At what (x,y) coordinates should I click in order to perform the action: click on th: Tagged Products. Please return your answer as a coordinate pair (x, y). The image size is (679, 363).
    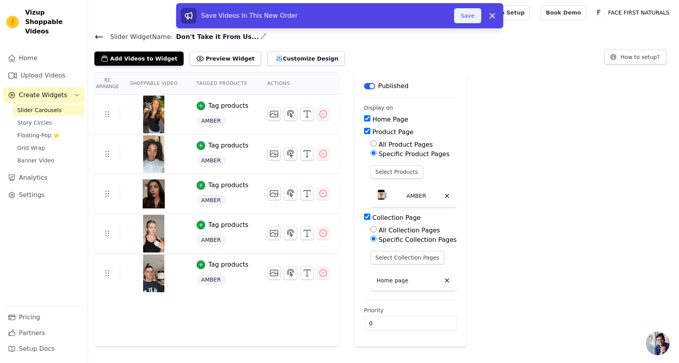
    Looking at the image, I should click on (223, 83).